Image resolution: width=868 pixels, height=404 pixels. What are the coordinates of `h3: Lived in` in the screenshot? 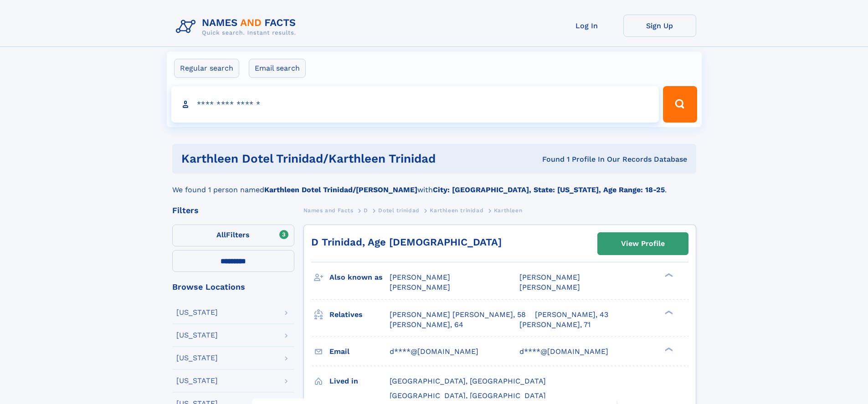 It's located at (360, 382).